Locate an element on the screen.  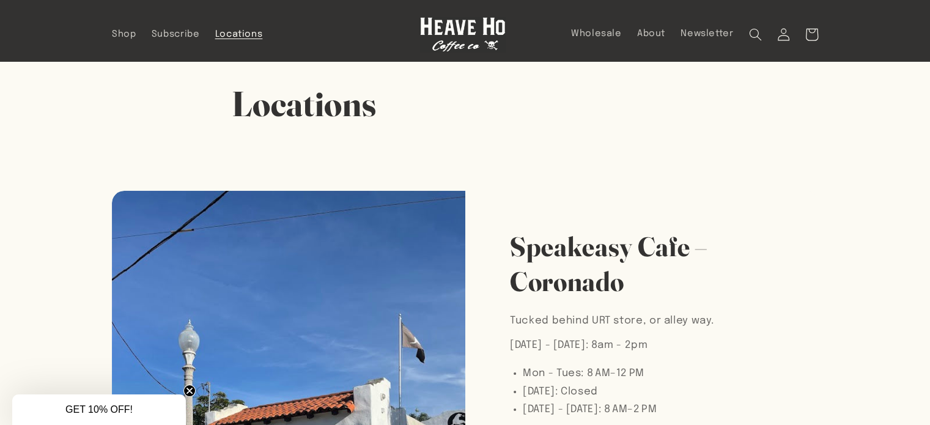
a: Locations is located at coordinates (239, 34).